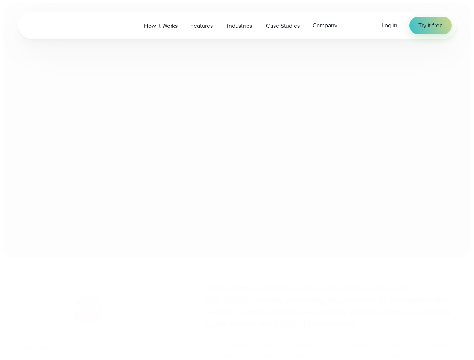 This screenshot has width=474, height=360. Describe the element at coordinates (161, 26) in the screenshot. I see `a: How it Works` at that location.